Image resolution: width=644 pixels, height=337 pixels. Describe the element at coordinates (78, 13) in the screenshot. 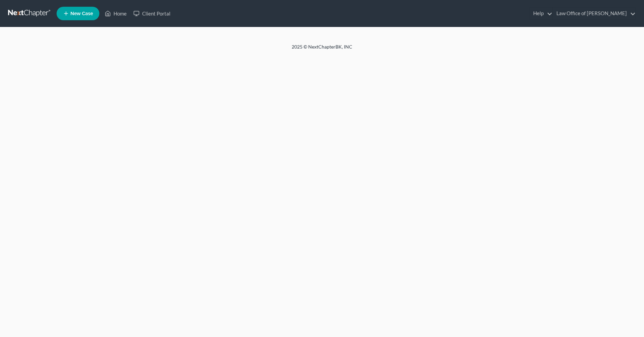

I see `new-legal-case-button: New Case` at that location.